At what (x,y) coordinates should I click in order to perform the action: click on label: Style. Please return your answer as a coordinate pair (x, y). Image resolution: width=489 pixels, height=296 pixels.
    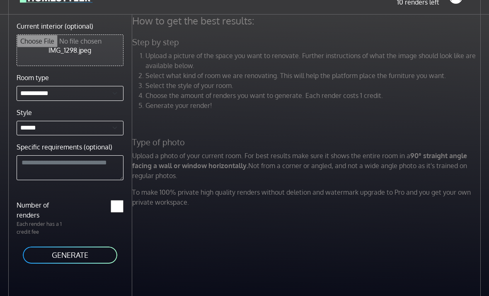
    Looking at the image, I should click on (24, 112).